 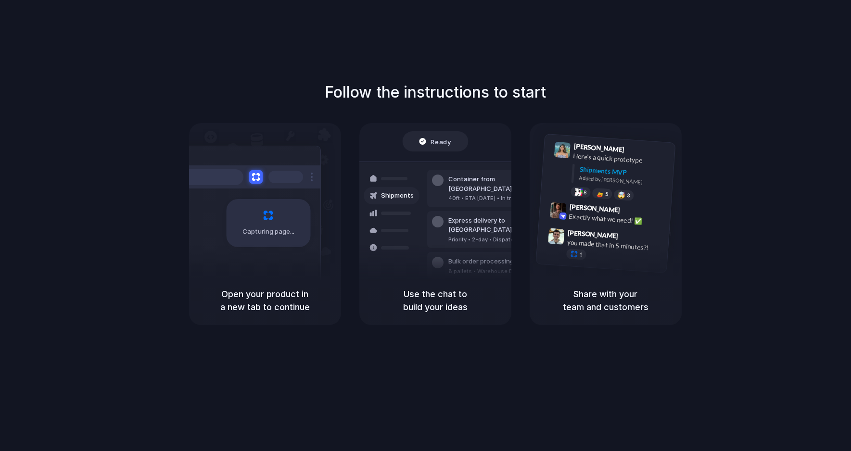 I want to click on span: Ready, so click(x=440, y=141).